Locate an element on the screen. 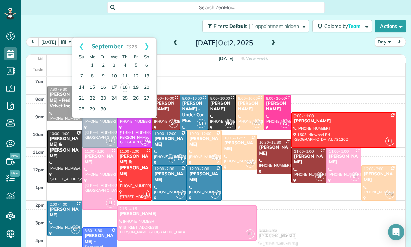 The image size is (411, 247). button: Day is located at coordinates (384, 42).